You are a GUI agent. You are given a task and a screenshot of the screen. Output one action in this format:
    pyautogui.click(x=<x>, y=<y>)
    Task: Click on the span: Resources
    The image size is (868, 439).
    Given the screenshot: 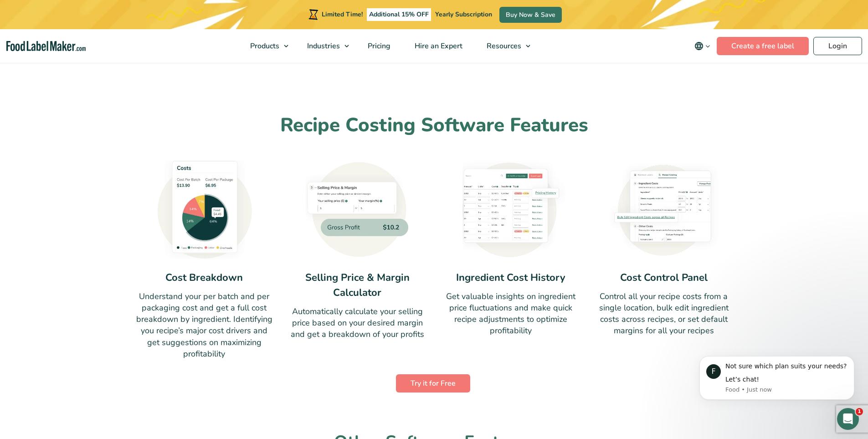 What is the action you would take?
    pyautogui.click(x=503, y=46)
    